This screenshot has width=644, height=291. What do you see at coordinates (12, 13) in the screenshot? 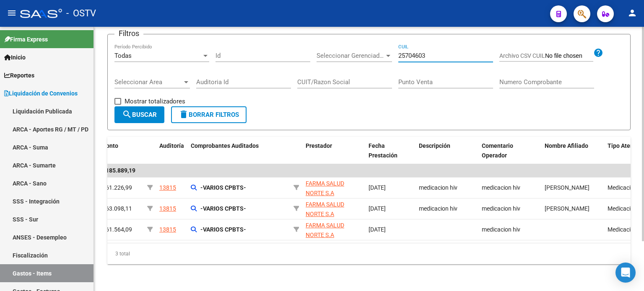
I see `mat-icon: menu` at bounding box center [12, 13].